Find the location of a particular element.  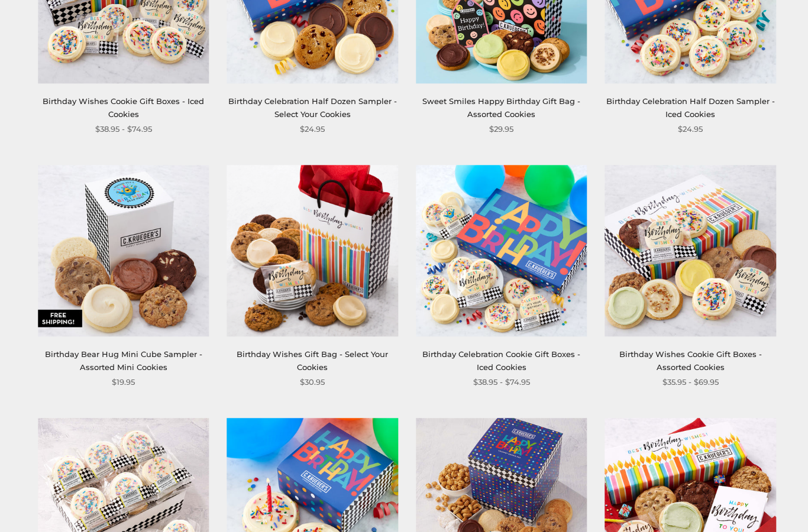

span: $19.95 is located at coordinates (123, 382).